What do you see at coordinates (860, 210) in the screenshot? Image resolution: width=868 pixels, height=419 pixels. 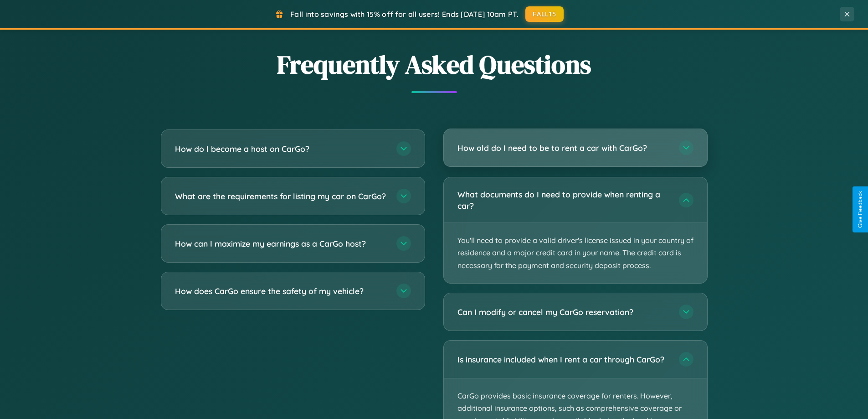 I see `div: Give Feedback` at bounding box center [860, 210].